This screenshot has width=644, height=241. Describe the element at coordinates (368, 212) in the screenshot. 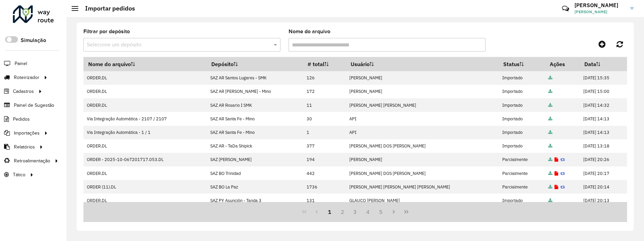

I see `button: 4` at that location.